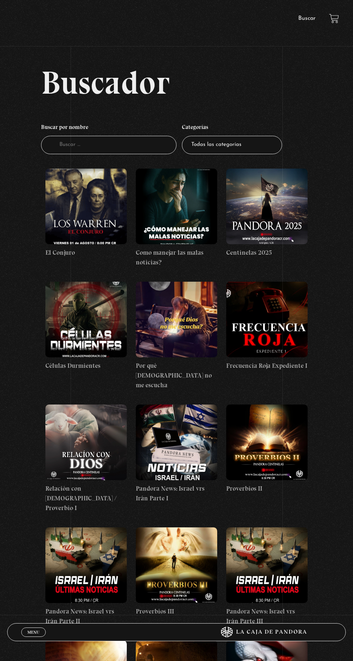  Describe the element at coordinates (176, 571) in the screenshot. I see `a: Proverbios III` at that location.